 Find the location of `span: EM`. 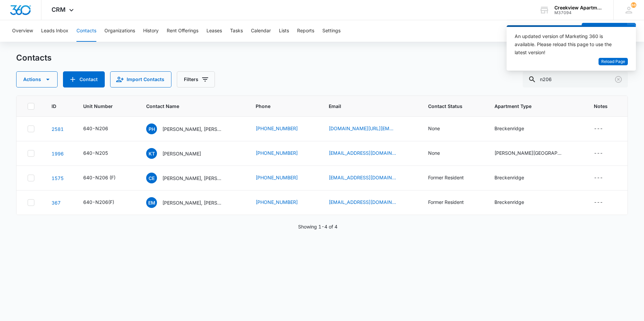

span: EM is located at coordinates (151, 203).